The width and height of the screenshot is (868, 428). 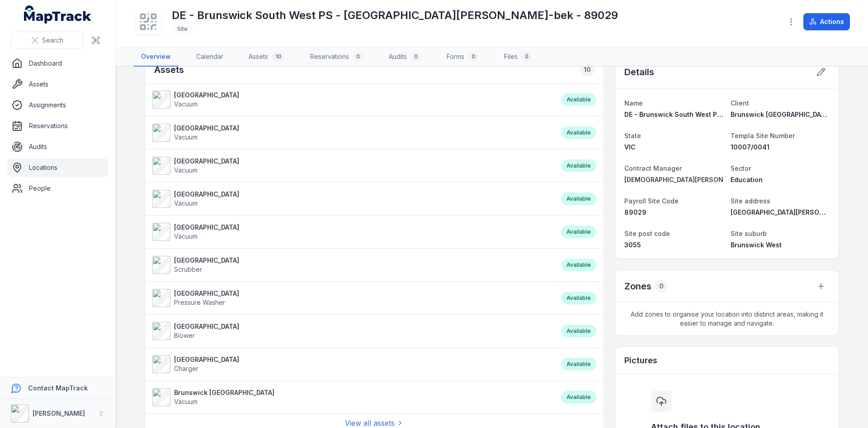 What do you see at coordinates (747, 179) in the screenshot?
I see `span: Education` at bounding box center [747, 179].